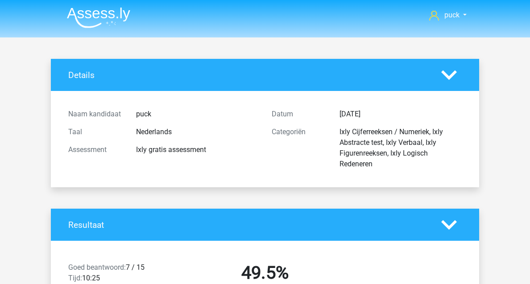 This screenshot has height=284, width=530. I want to click on div: Ixly gratis assessment, so click(197, 150).